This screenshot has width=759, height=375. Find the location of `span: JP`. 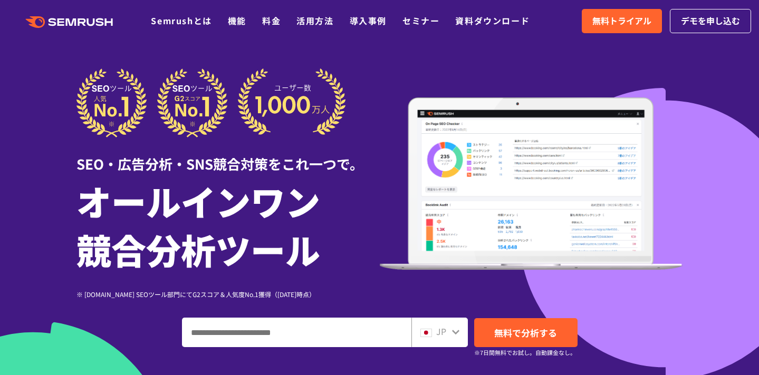

span: JP is located at coordinates (441, 332).